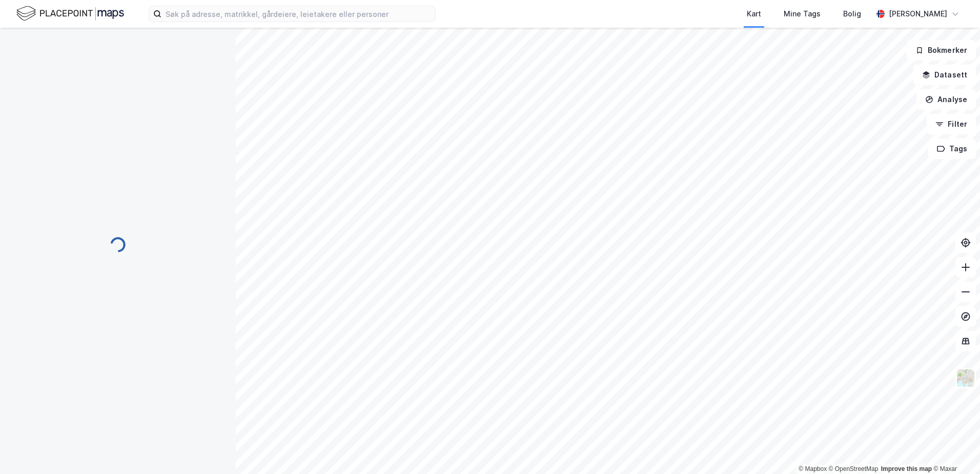 The height and width of the screenshot is (474, 980). What do you see at coordinates (754, 14) in the screenshot?
I see `div: Kart` at bounding box center [754, 14].